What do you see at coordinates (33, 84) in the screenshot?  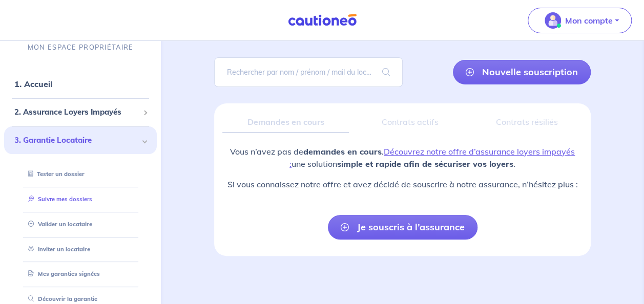 I see `a: 1. Accueil` at bounding box center [33, 84].